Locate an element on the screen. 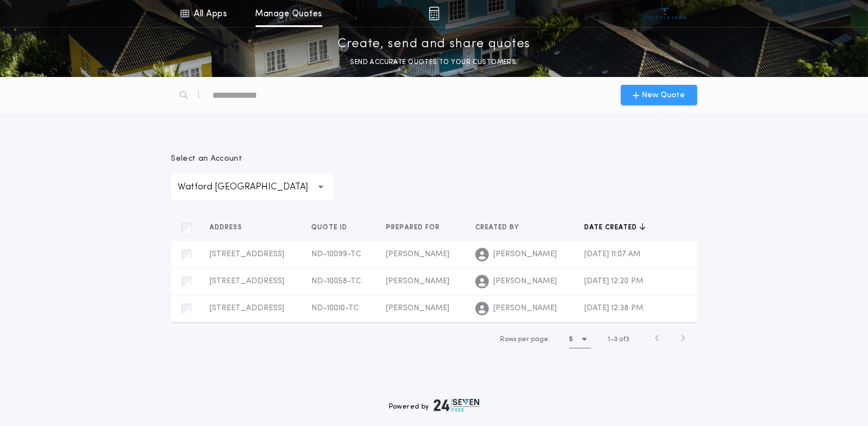 The height and width of the screenshot is (426, 868). img: logo is located at coordinates (457, 405).